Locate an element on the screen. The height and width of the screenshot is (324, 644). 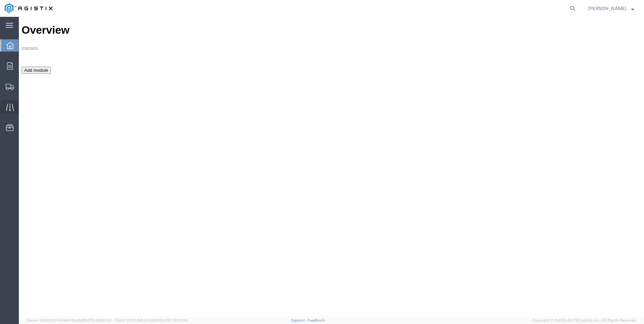
h1: Overview is located at coordinates (313, 13).